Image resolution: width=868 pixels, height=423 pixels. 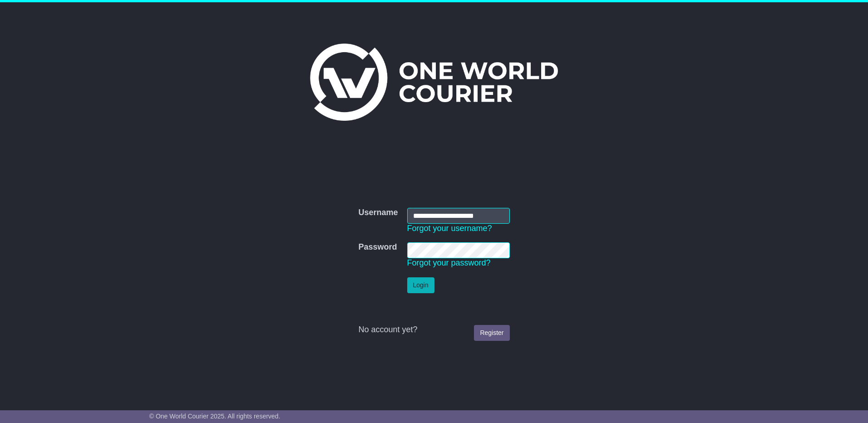 What do you see at coordinates (491, 333) in the screenshot?
I see `a: Register` at bounding box center [491, 333].